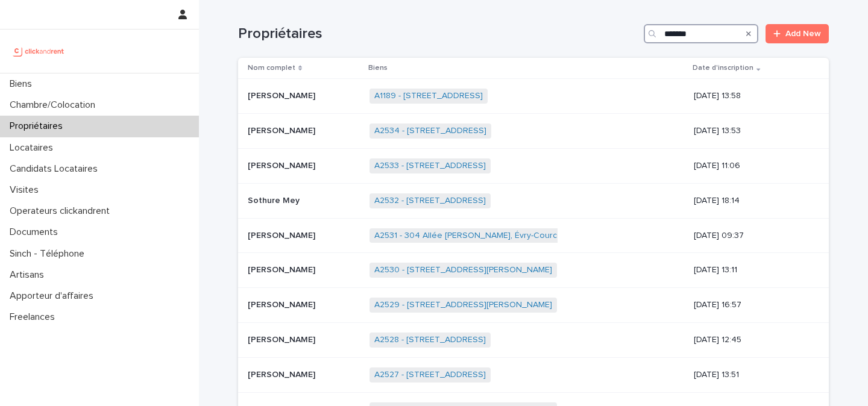 The image size is (868, 406). I want to click on p: Sothure Mey, so click(275, 199).